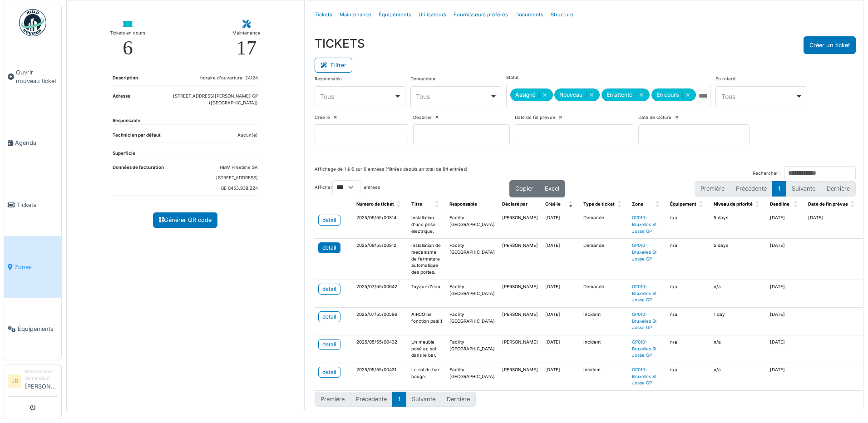 The width and height of the screenshot is (868, 423). What do you see at coordinates (552, 189) in the screenshot?
I see `span: Excel` at bounding box center [552, 189].